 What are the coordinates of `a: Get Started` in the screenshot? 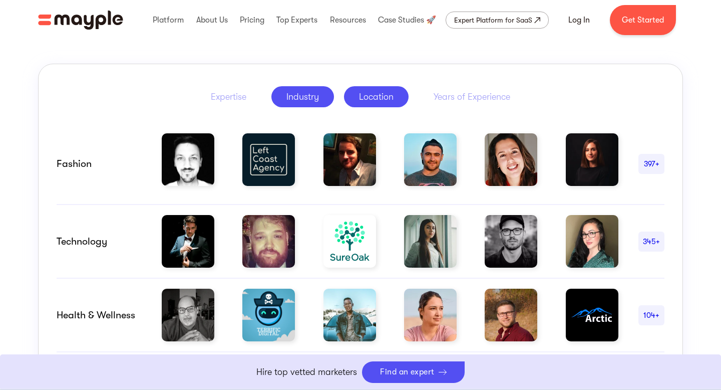 It's located at (643, 20).